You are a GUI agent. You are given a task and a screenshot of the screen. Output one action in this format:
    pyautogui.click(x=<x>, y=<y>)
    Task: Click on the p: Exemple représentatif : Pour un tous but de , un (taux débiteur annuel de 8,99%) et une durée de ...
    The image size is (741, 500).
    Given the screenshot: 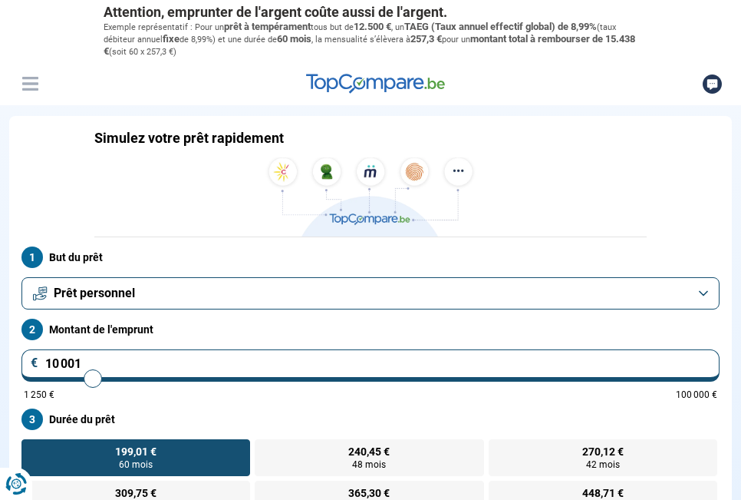 What is the action you would take?
    pyautogui.click(x=371, y=39)
    